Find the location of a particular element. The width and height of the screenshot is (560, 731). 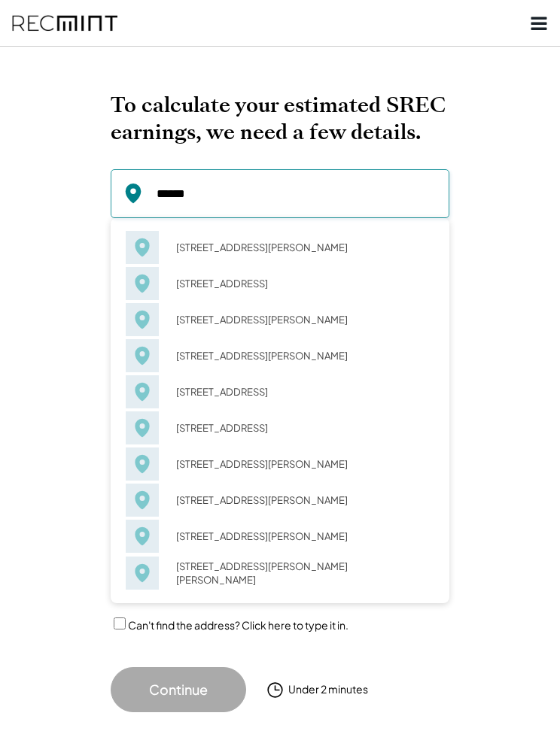

div: Under 2 minutes is located at coordinates (328, 689).